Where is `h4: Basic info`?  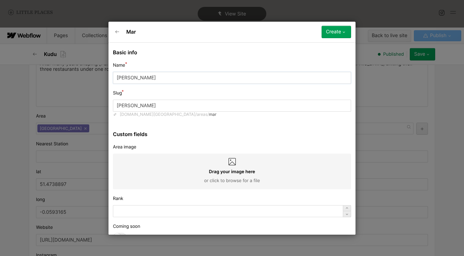
h4: Basic info is located at coordinates (232, 52).